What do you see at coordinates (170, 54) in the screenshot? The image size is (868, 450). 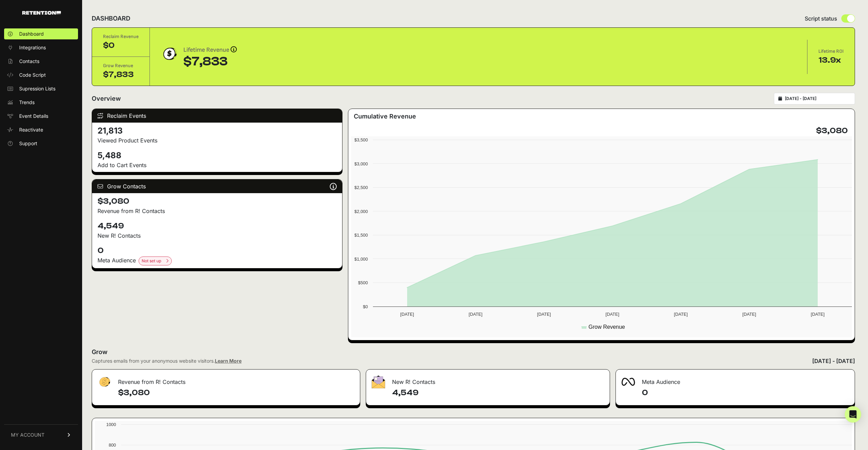 I see `img: dollar-coin-05c43ed7efb7bc0c12610022525b4bbbb207c7efeef5aecc26f025e68dcafac9.png` at bounding box center [170, 54].